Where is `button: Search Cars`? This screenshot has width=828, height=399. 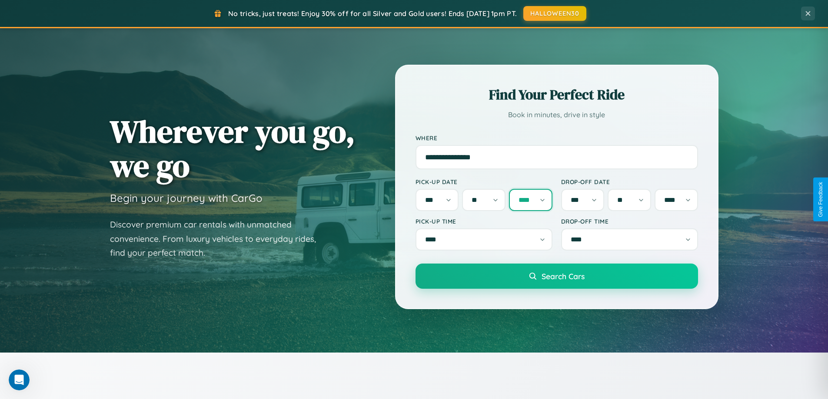
button: Search Cars is located at coordinates (557, 276).